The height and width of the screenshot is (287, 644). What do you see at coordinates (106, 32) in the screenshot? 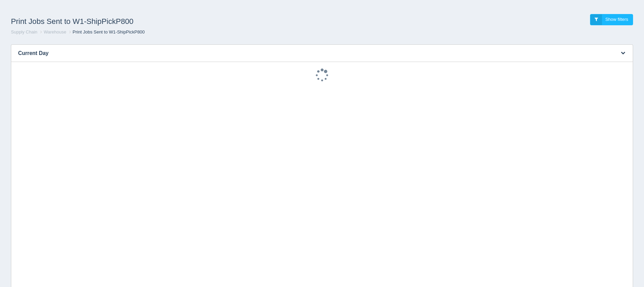
I see `li: Print Jobs Sent to W1-ShipPickP800` at bounding box center [106, 32].